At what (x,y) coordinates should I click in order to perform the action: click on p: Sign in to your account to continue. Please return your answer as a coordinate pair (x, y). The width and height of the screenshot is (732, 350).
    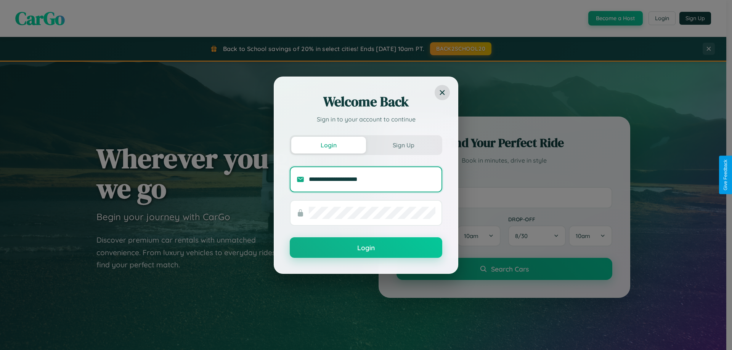
    Looking at the image, I should click on (366, 119).